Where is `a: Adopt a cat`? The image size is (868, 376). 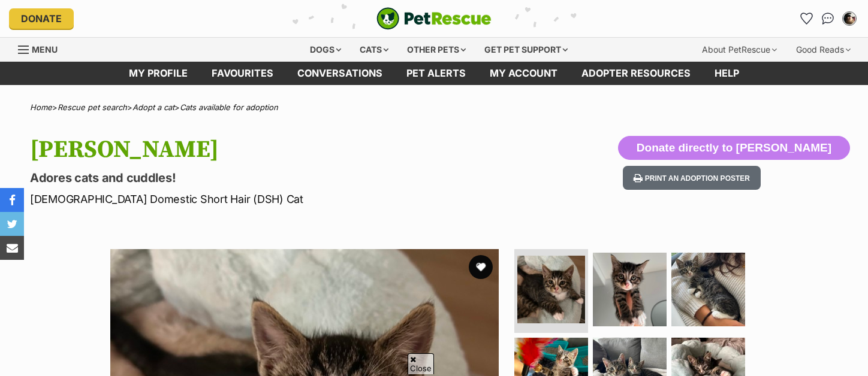 a: Adopt a cat is located at coordinates (153, 108).